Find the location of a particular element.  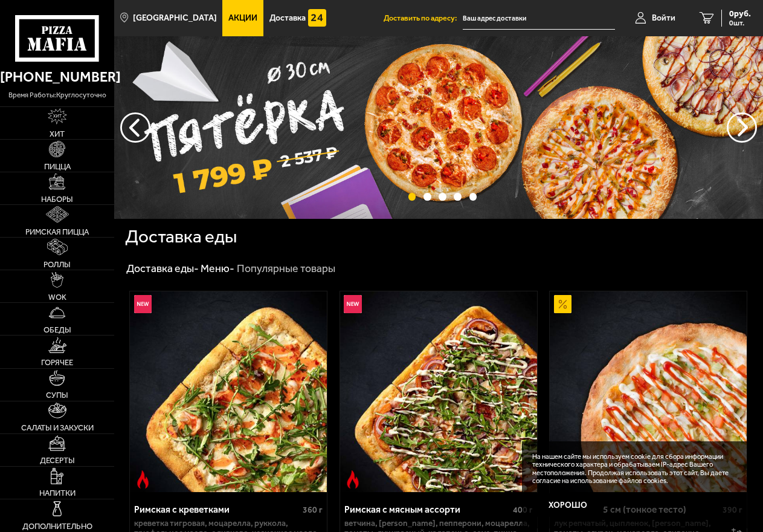

a: АкционныйАль-Шам 25 см (тонкое тесто) is located at coordinates (648, 392).